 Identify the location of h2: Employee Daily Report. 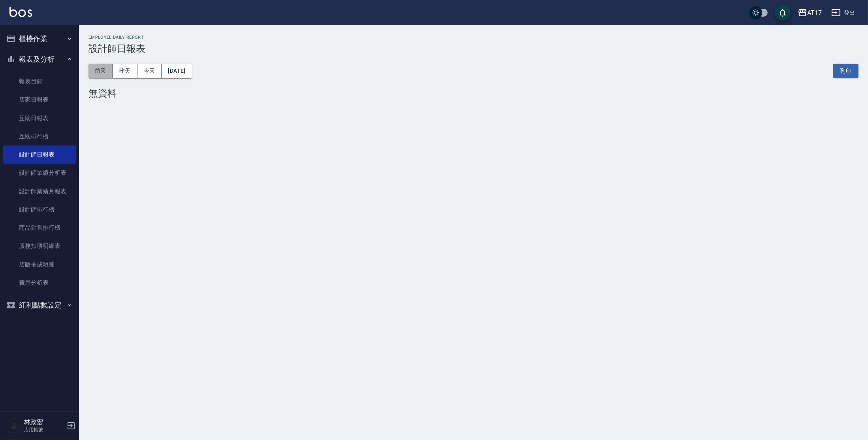
(473, 37).